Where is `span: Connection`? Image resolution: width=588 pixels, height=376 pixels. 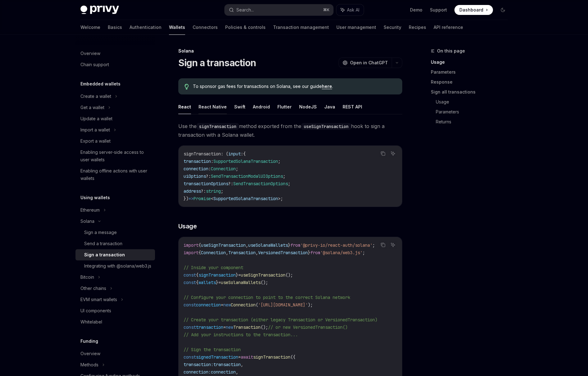 span: Connection is located at coordinates (213, 253).